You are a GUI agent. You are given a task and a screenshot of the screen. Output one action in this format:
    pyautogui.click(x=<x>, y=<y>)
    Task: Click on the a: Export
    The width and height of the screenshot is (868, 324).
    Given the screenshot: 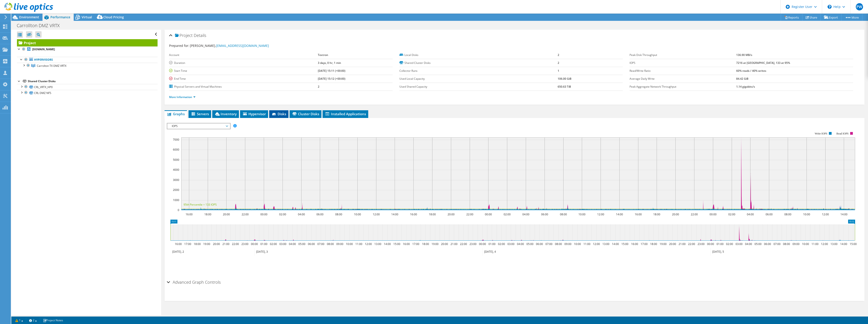 What is the action you would take?
    pyautogui.click(x=830, y=17)
    